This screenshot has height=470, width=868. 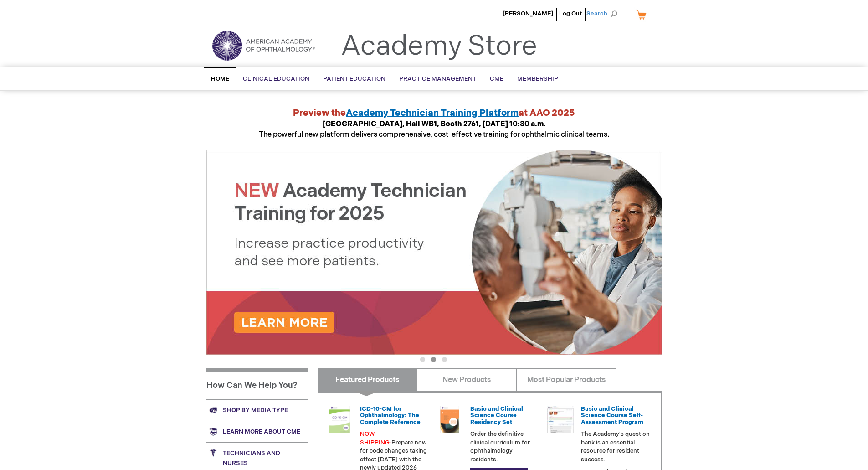 I want to click on a: Shop by media type, so click(x=258, y=410).